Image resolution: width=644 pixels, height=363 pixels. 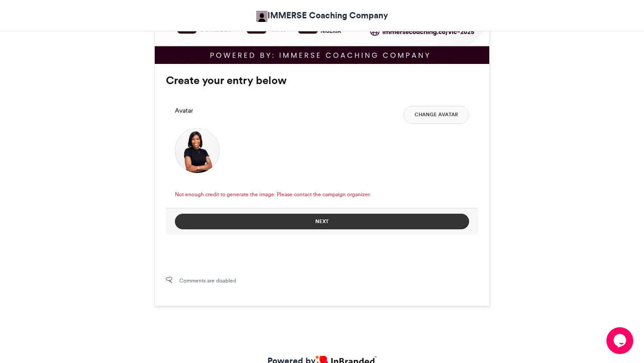 I want to click on button: Next, so click(x=322, y=221).